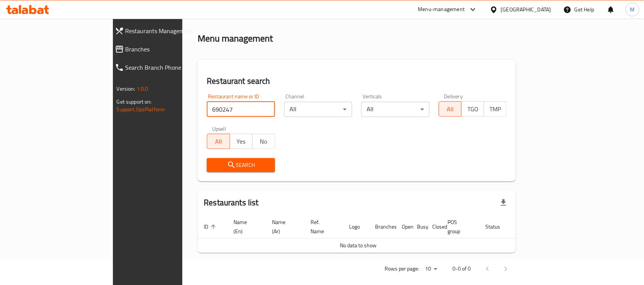  What do you see at coordinates (495, 109) in the screenshot?
I see `button: TMP` at bounding box center [495, 109].